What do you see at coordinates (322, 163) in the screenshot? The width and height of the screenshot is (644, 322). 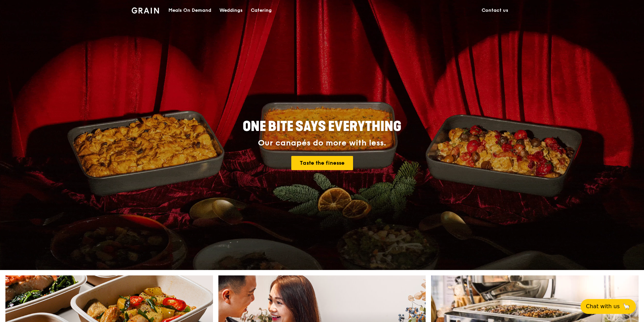 I see `a: Taste the finesse` at bounding box center [322, 163].